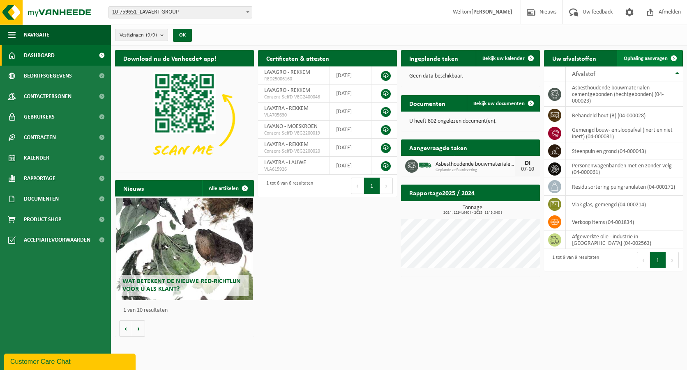 The height and width of the screenshot is (370, 687). Describe the element at coordinates (527, 170) in the screenshot. I see `div: 07-10` at that location.